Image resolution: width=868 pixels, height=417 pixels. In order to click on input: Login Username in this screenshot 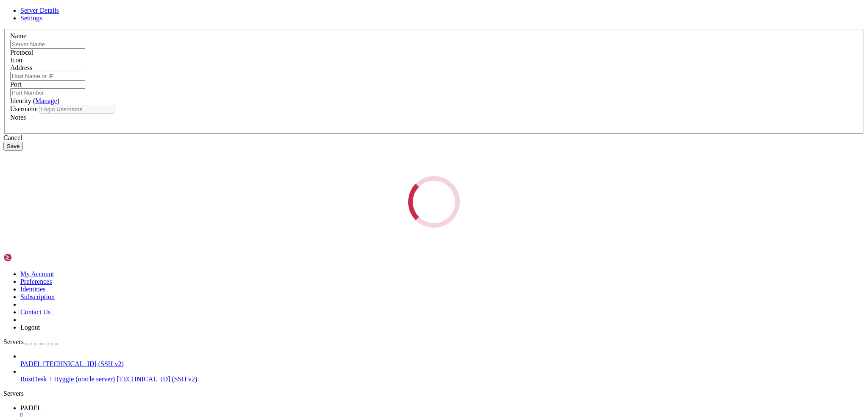, I will do `click(77, 109)`.